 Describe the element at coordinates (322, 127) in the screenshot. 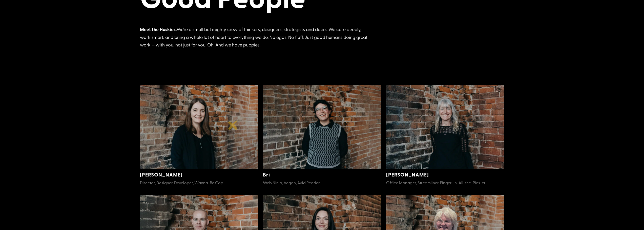

I see `img: Bri` at that location.